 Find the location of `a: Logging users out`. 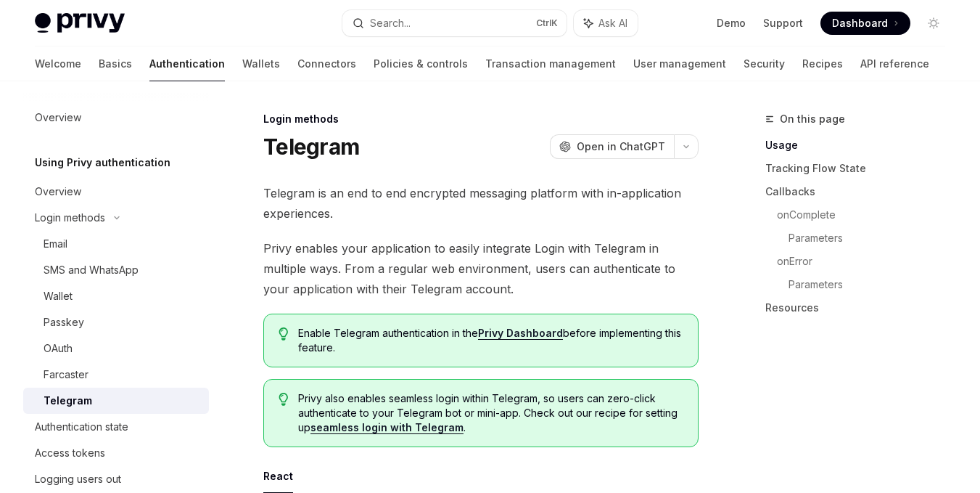

a: Logging users out is located at coordinates (116, 479).